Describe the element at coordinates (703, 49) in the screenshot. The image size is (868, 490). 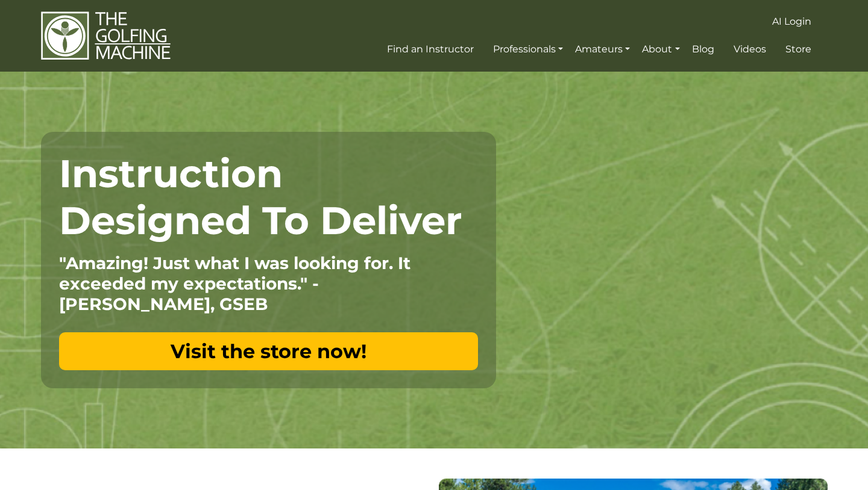
I see `a: Blog` at that location.